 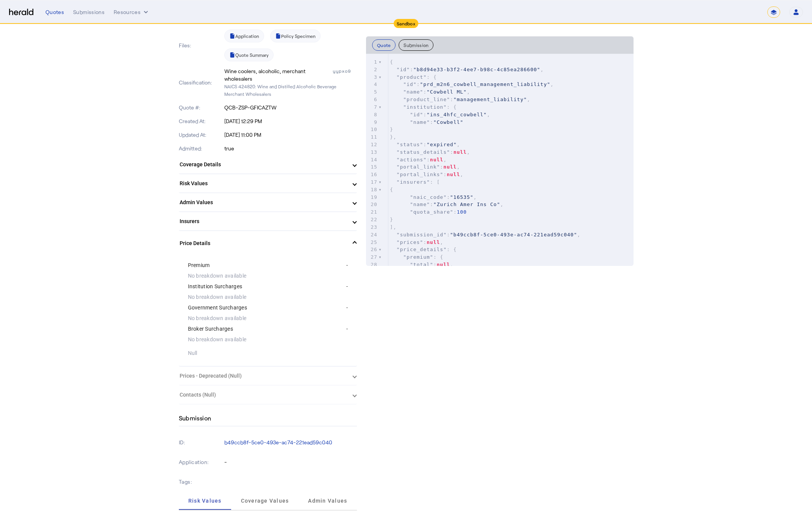 What do you see at coordinates (449, 122) in the screenshot?
I see `span: "Cowbell"` at bounding box center [449, 122].